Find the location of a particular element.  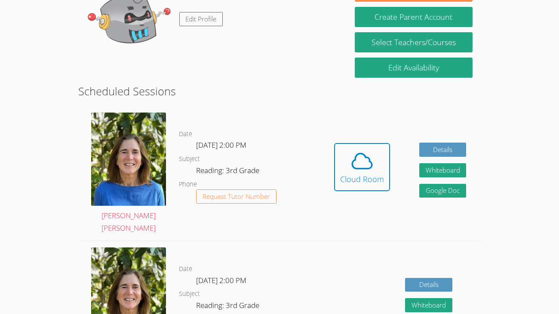

span: Request Tutor Number is located at coordinates (236, 196).